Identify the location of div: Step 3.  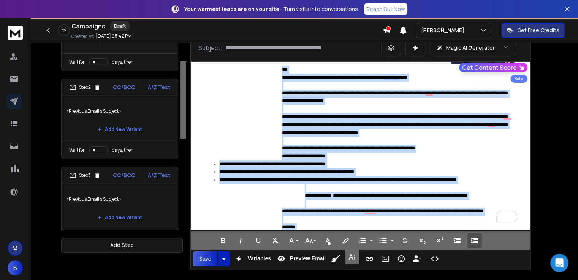
(85, 175).